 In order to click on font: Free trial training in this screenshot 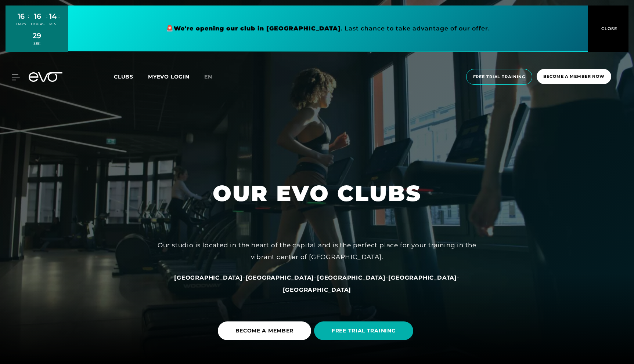, I will do `click(500, 77)`.